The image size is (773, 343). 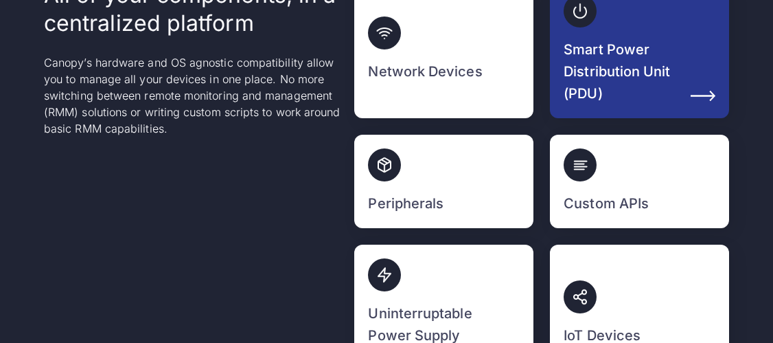 What do you see at coordinates (444, 181) in the screenshot?
I see `a: Peripherals` at bounding box center [444, 181].